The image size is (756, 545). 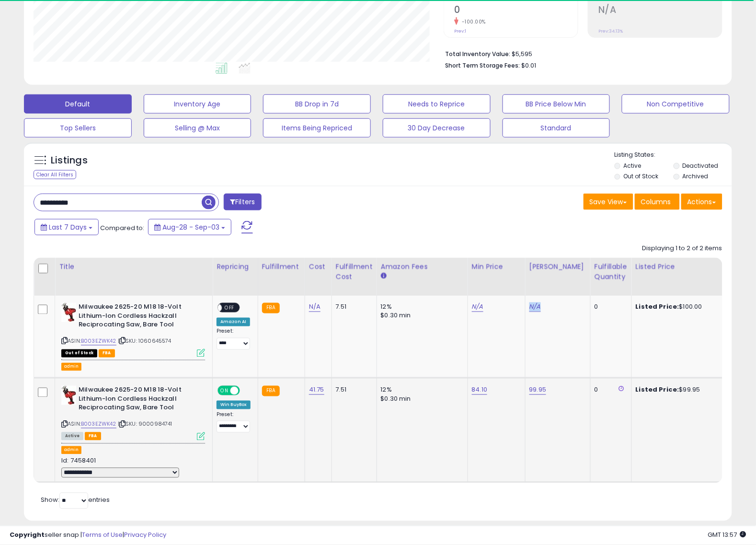 What do you see at coordinates (610, 31) in the screenshot?
I see `small: Prev: 34.13%` at bounding box center [610, 31].